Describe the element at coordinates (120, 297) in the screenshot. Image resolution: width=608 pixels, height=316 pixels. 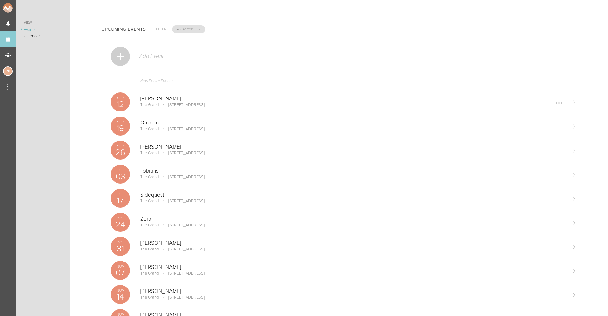
I see `p: 14` at that location.